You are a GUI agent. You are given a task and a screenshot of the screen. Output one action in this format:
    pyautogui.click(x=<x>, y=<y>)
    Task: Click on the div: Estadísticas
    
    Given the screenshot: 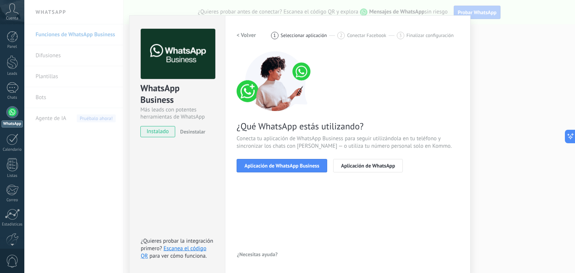 What is the action you would take?
    pyautogui.click(x=12, y=224)
    